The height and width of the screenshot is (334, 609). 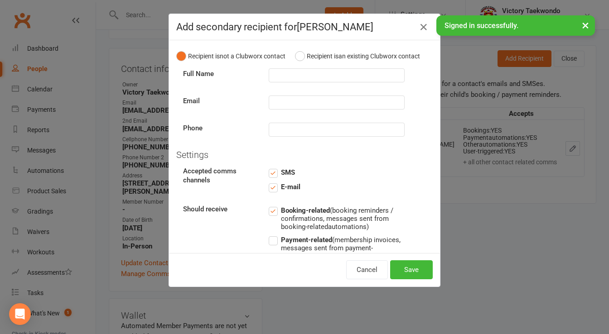 What do you see at coordinates (219, 74) in the screenshot?
I see `label: Full Name` at bounding box center [219, 74].